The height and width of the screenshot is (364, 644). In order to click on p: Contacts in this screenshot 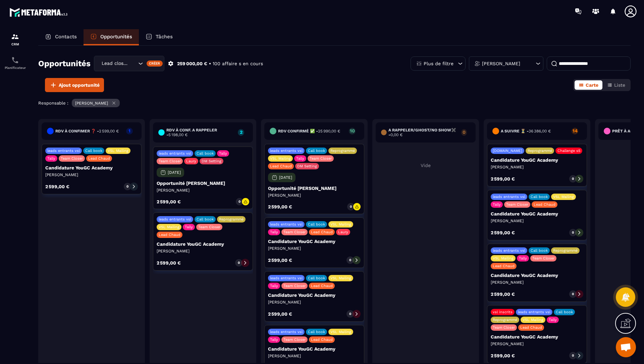, I will do `click(66, 37)`.